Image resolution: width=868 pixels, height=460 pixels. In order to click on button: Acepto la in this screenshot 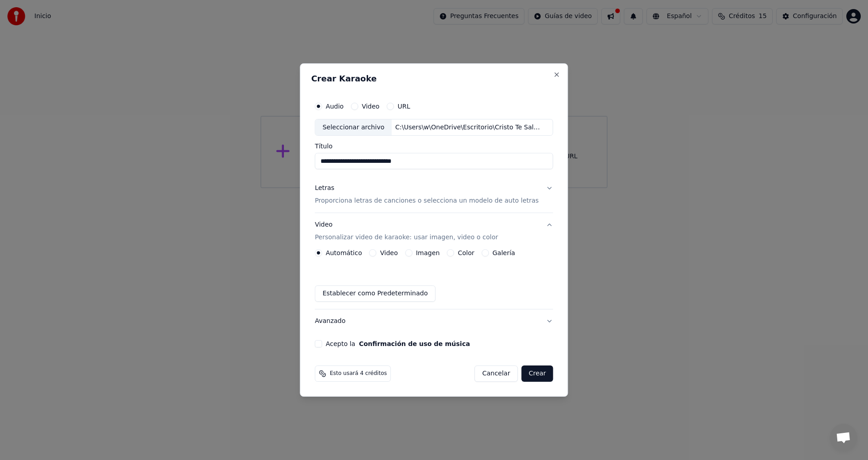, I will do `click(415, 344)`.